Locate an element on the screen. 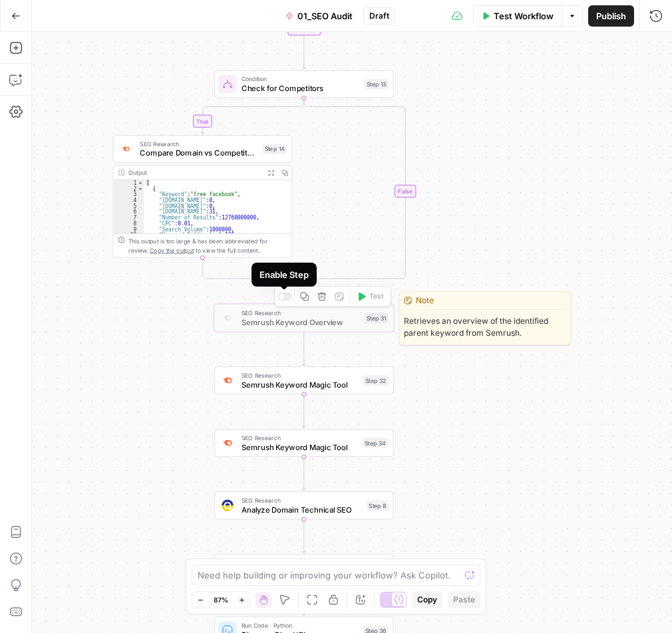 This screenshot has height=633, width=672. span: Toggle code folding, rows 1 through 2741 is located at coordinates (140, 183).